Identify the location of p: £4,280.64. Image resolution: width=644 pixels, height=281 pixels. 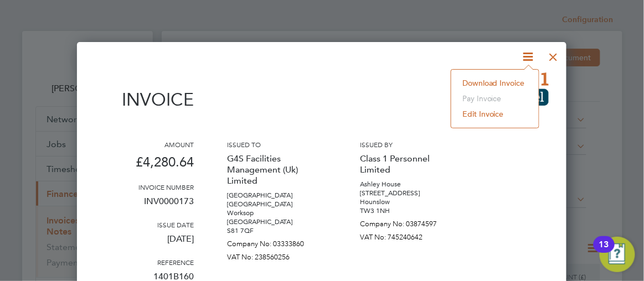
(144, 165).